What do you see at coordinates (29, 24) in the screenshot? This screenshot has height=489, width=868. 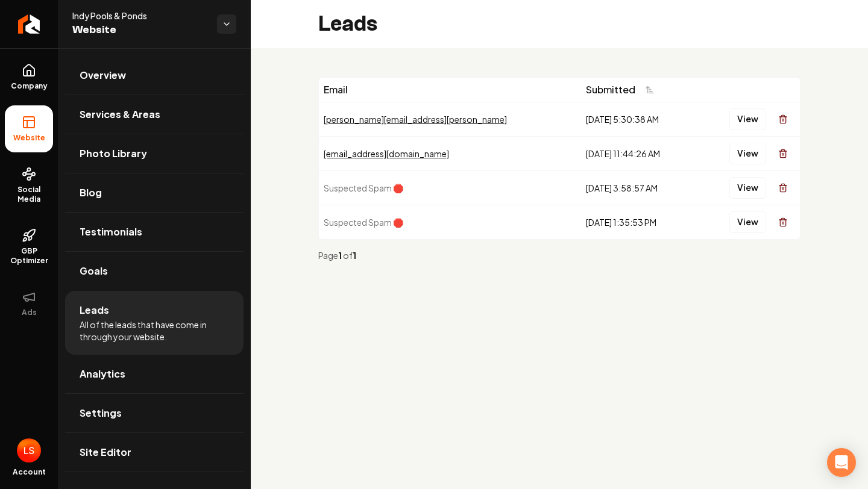 I see `img: Rebolt Logo` at bounding box center [29, 24].